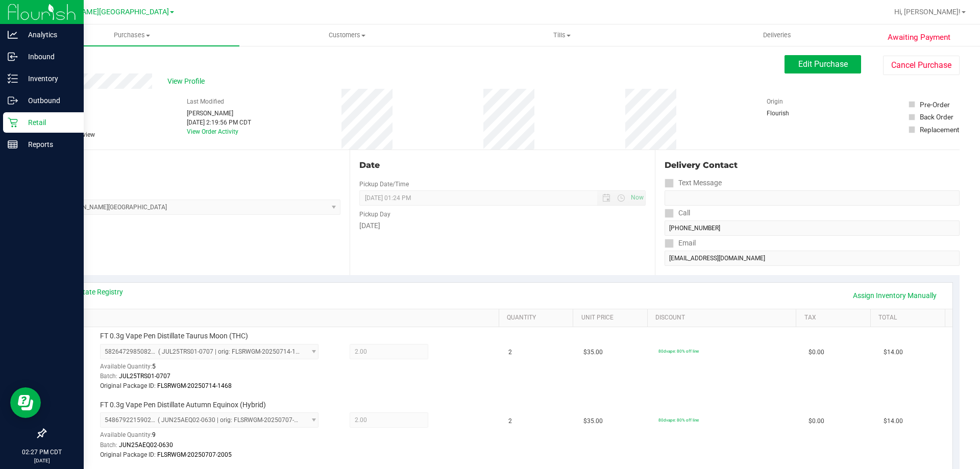 The width and height of the screenshot is (980, 469). Describe the element at coordinates (346, 35) in the screenshot. I see `span: Customers` at that location.